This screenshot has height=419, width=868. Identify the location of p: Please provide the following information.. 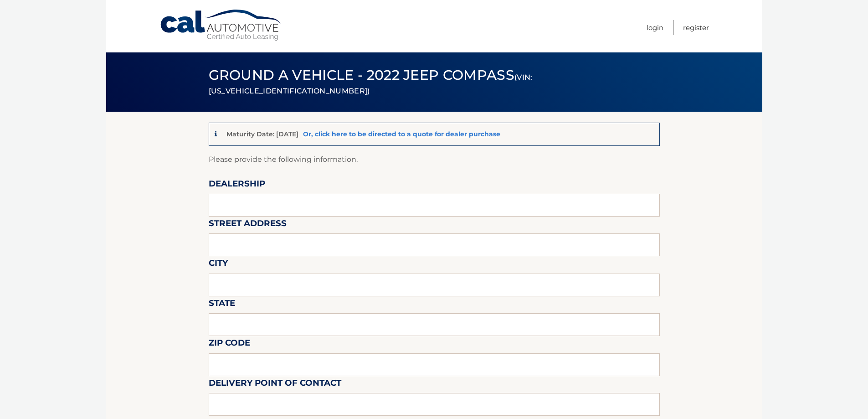
(434, 159).